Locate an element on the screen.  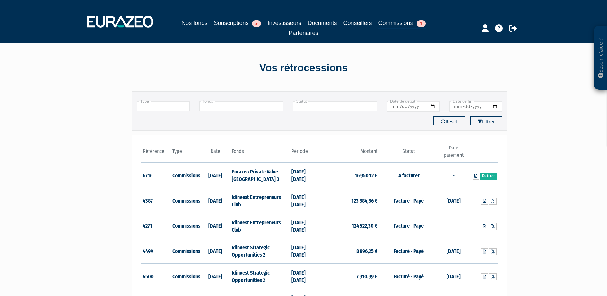
a: Conseillers is located at coordinates (358, 23).